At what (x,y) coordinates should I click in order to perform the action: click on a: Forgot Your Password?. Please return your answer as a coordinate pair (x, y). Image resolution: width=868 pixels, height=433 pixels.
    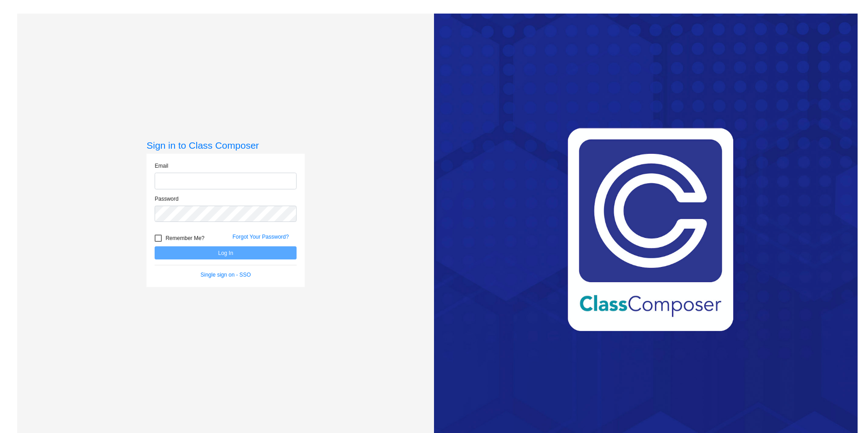
    Looking at the image, I should click on (261, 236).